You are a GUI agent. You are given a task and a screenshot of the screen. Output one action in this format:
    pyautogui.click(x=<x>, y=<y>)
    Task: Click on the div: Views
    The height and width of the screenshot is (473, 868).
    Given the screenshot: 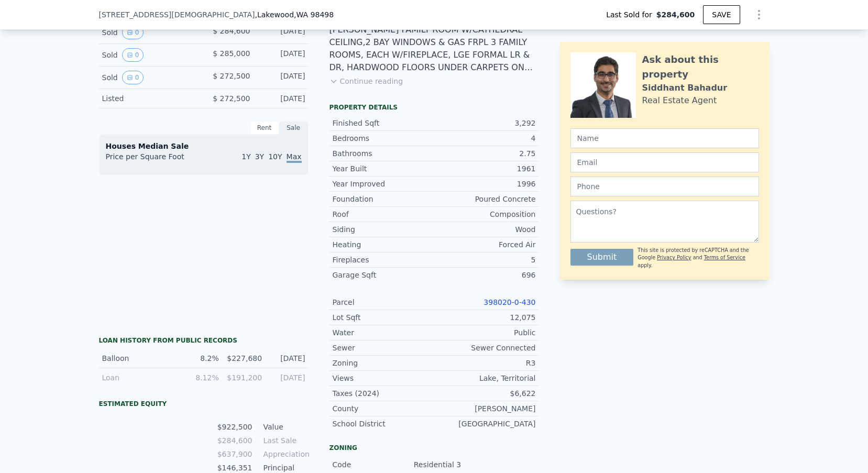 What is the action you would take?
    pyautogui.click(x=383, y=378)
    